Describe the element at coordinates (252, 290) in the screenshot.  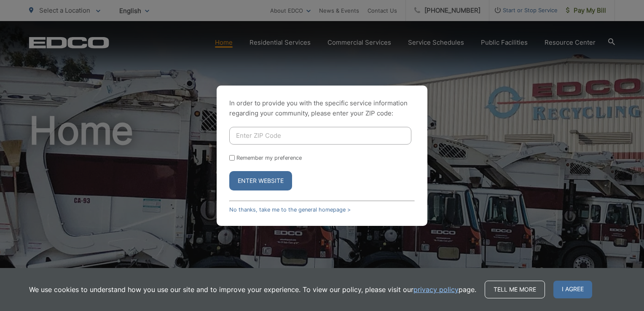
I see `p: We use cookies to understand how you use our site and to improve your experience. To view our pol...` at that location.